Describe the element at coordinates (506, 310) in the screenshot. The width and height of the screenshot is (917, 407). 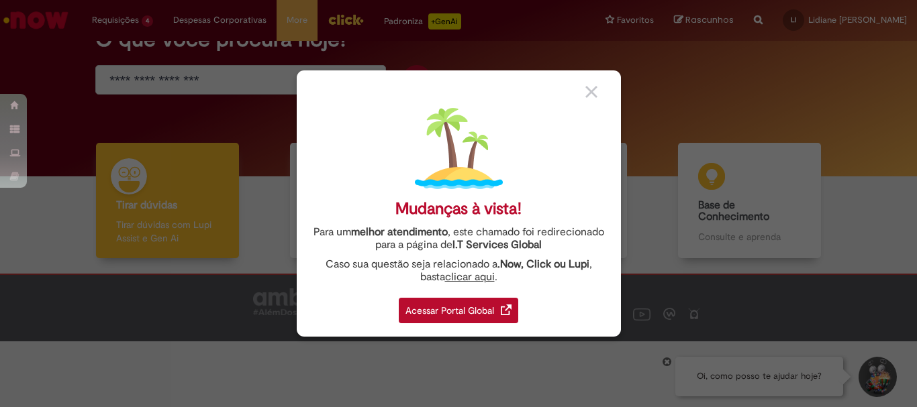
I see `img: redirect_link.png` at that location.